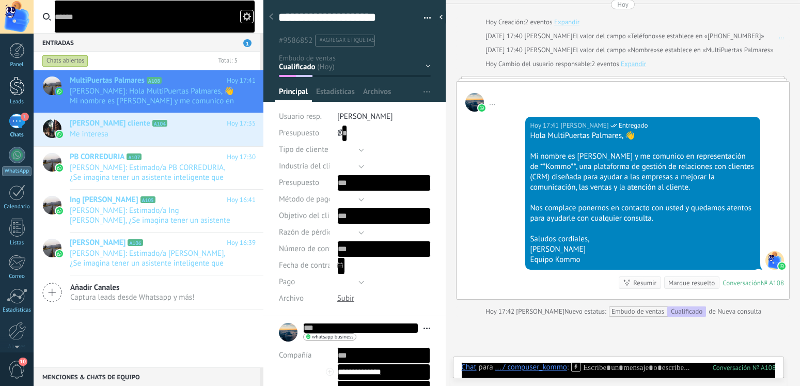 Image resolution: width=800 pixels, height=386 pixels. I want to click on div: 108, so click(744, 367).